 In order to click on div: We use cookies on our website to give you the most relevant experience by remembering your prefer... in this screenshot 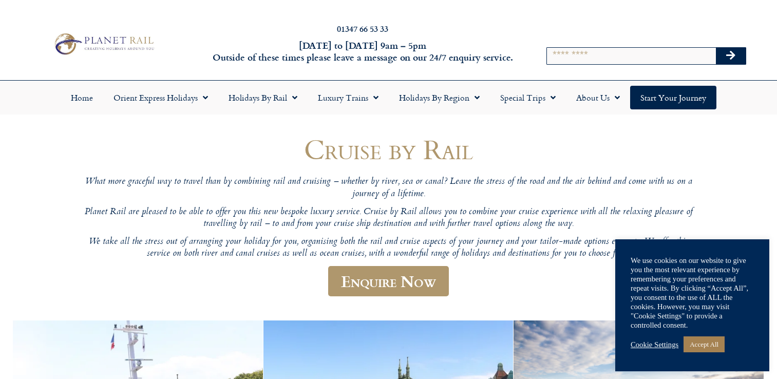, I will do `click(692, 293)`.